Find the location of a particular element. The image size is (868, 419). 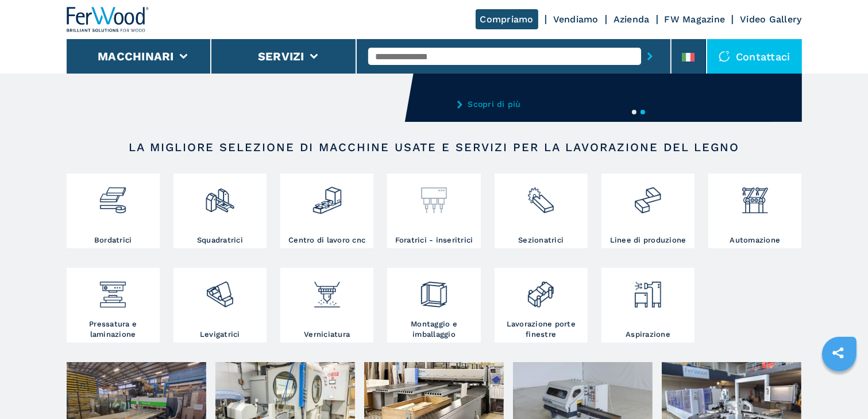

img: pressa-strettoia.png is located at coordinates (112, 291).